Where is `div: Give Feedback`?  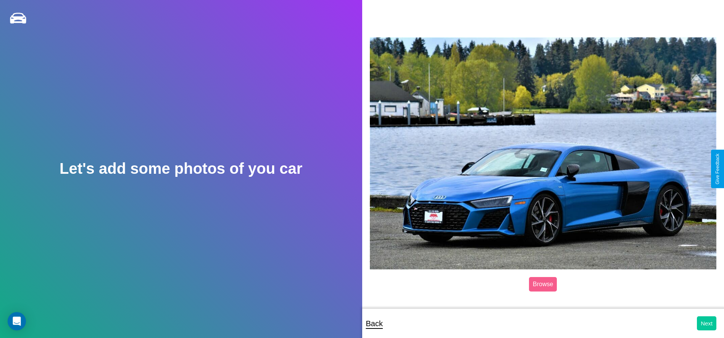 div: Give Feedback is located at coordinates (717, 169).